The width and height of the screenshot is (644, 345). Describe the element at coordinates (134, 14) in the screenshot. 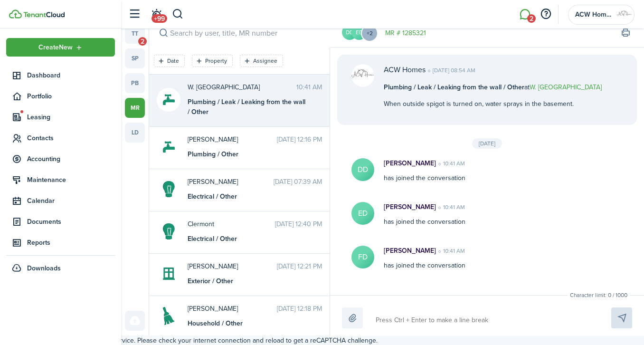

I see `button: Open sidebar` at that location.